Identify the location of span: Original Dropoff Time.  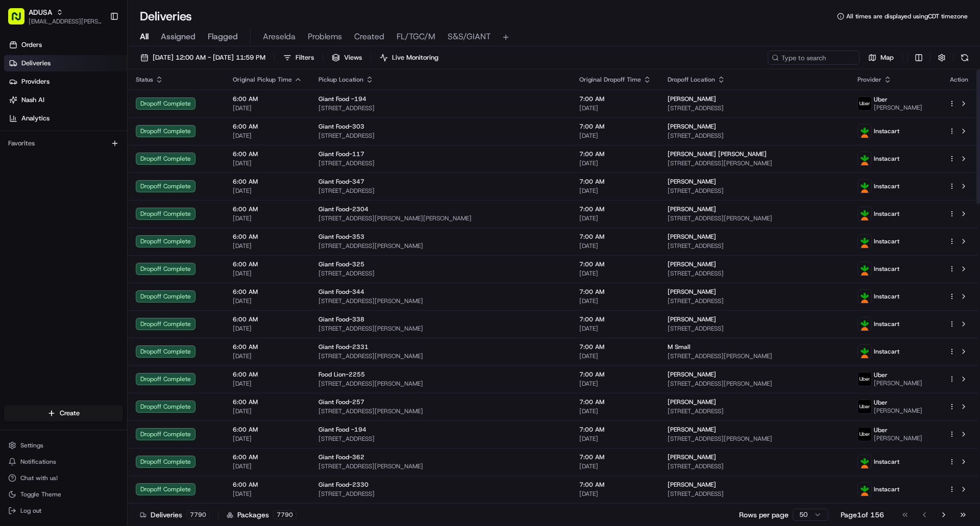
(610, 79).